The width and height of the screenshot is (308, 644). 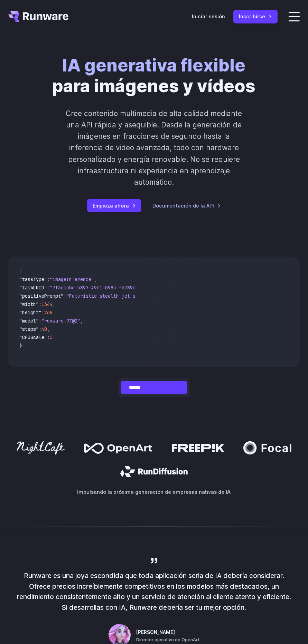 What do you see at coordinates (168, 640) in the screenshot?
I see `font: Director ejecutivo de OpenArt` at bounding box center [168, 640].